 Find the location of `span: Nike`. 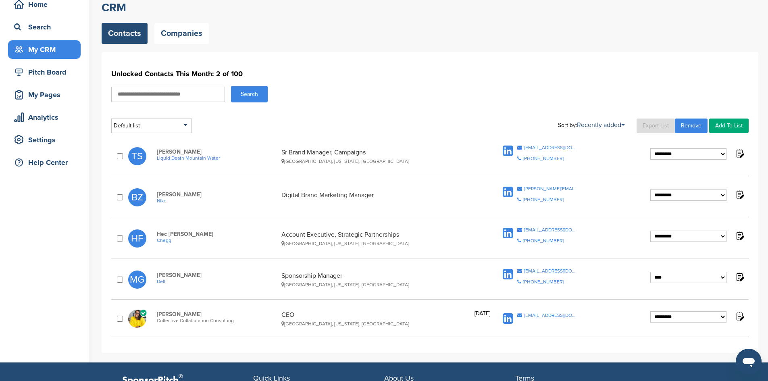

span: Nike is located at coordinates (217, 201).